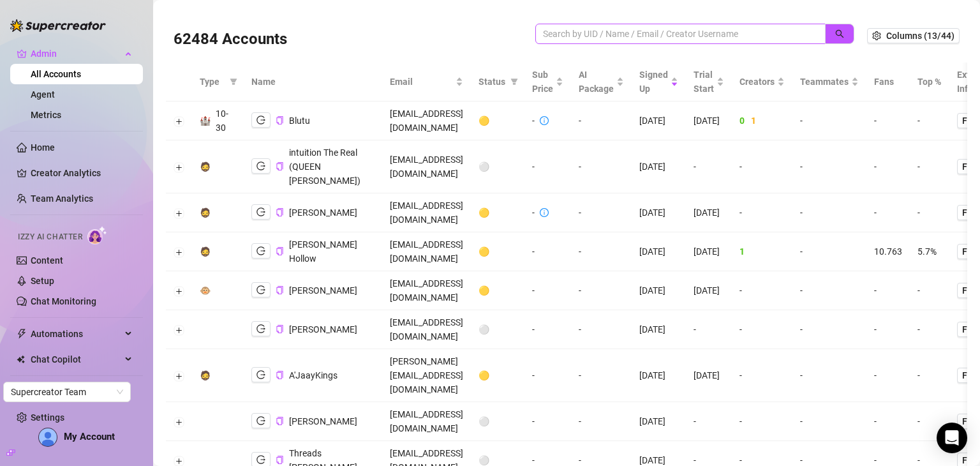  What do you see at coordinates (11, 453) in the screenshot?
I see `span: build` at bounding box center [11, 453].